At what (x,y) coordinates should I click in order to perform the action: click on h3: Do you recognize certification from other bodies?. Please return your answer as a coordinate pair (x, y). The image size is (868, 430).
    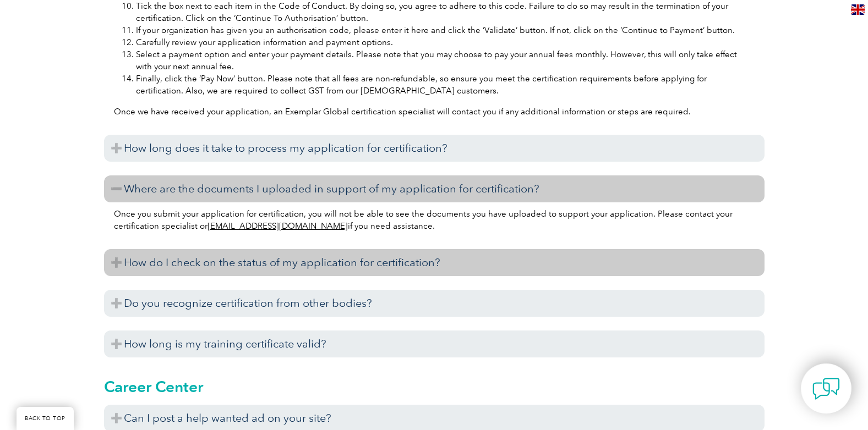
    Looking at the image, I should click on (434, 303).